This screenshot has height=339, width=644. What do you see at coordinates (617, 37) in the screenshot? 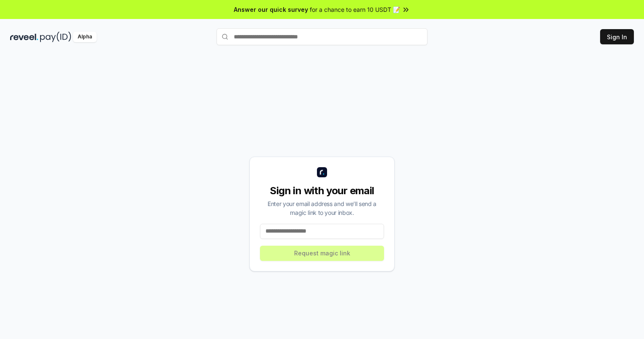
I see `button: Sign In` at bounding box center [617, 37].